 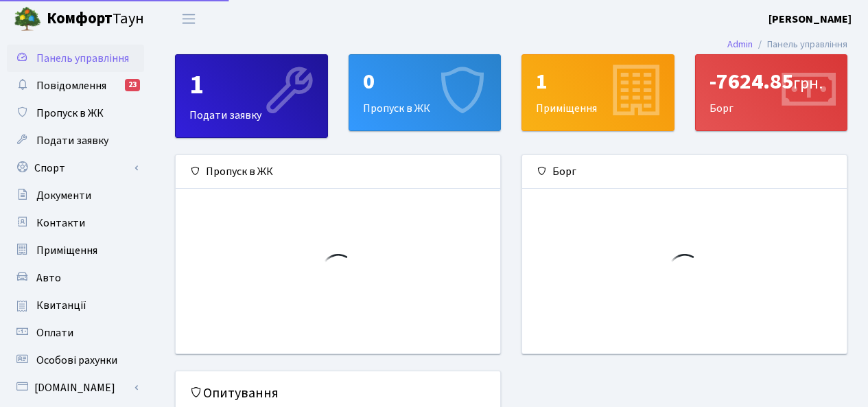 I want to click on a: Авто, so click(x=76, y=278).